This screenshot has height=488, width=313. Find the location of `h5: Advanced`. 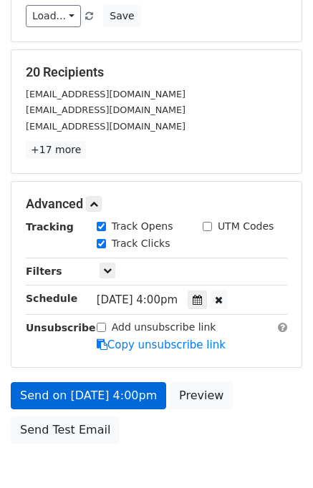

h5: Advanced is located at coordinates (156, 204).